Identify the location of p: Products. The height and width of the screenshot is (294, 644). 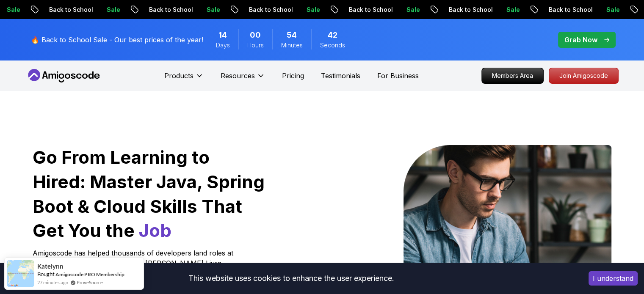
(179, 76).